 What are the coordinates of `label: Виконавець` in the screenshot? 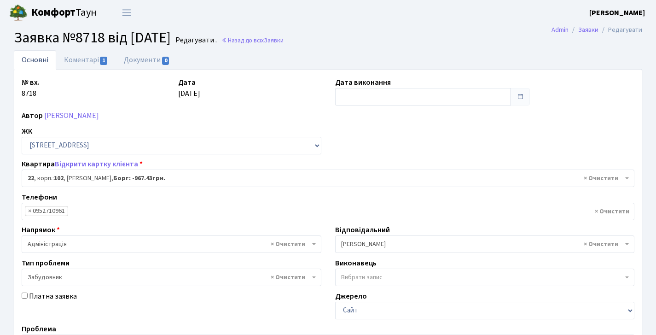 It's located at (356, 263).